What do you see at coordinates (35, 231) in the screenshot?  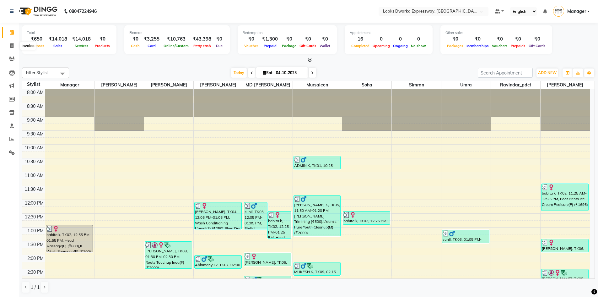 I see `div: 1:00 PM` at bounding box center [35, 231].